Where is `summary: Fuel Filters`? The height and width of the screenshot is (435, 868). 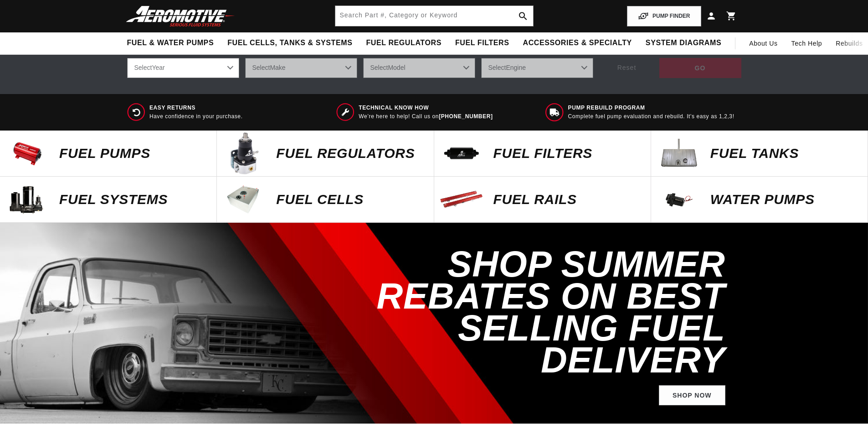
summary: Fuel Filters is located at coordinates (482, 43).